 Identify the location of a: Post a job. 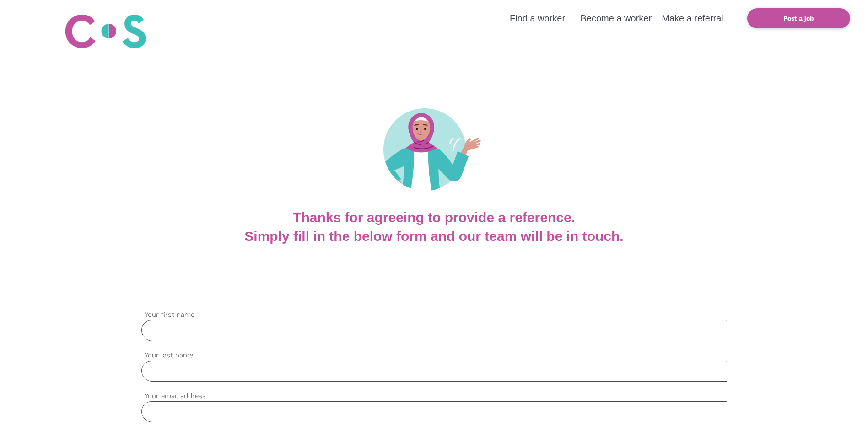
(798, 18).